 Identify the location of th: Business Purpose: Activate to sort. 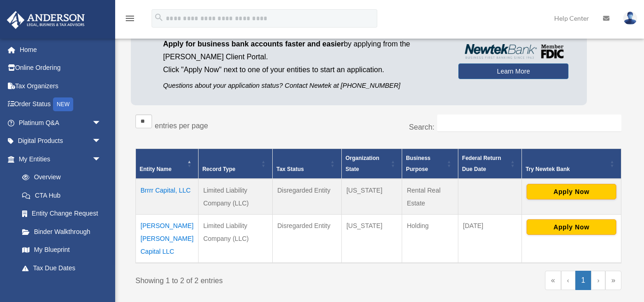
(430, 164).